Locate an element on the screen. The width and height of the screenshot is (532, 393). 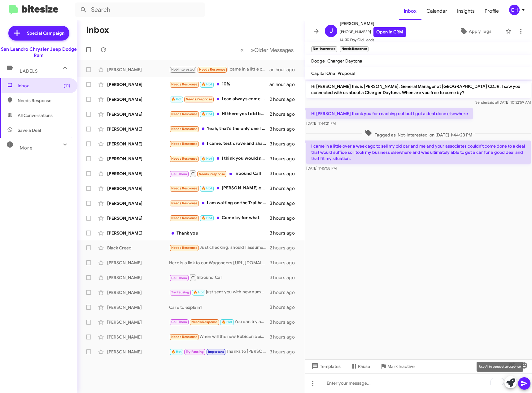
div: I came in a little over a week ago to sell my old car and me and your associates couldn't come do... is located at coordinates (219, 69).